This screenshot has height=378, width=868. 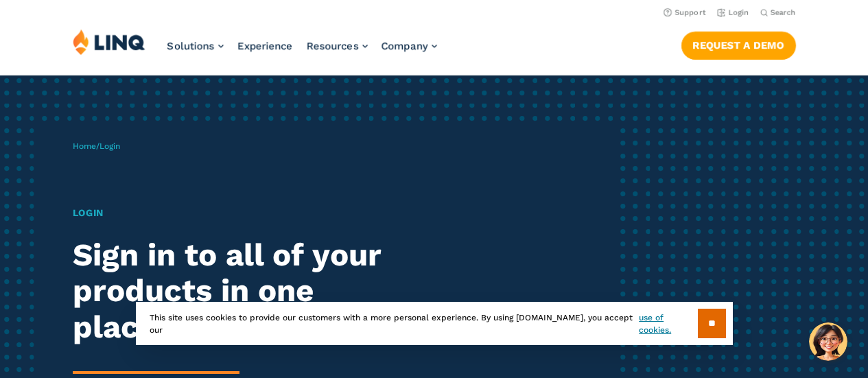 What do you see at coordinates (738, 45) in the screenshot?
I see `a: Request a Demo` at bounding box center [738, 45].